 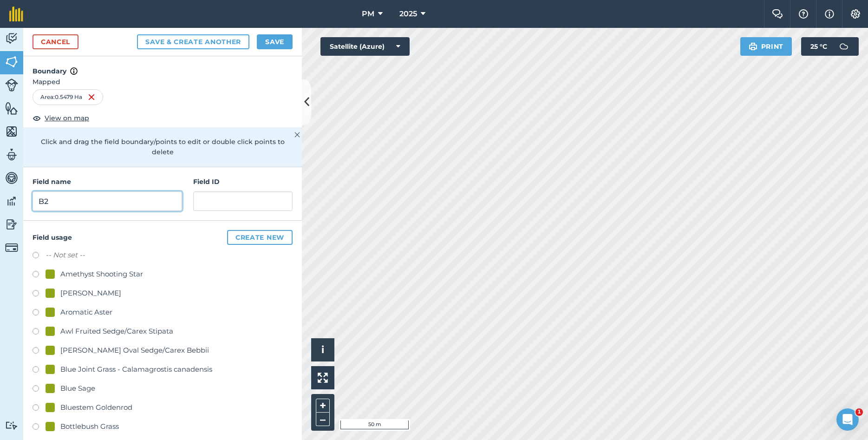 What do you see at coordinates (323, 349) in the screenshot?
I see `span: i` at bounding box center [323, 349].